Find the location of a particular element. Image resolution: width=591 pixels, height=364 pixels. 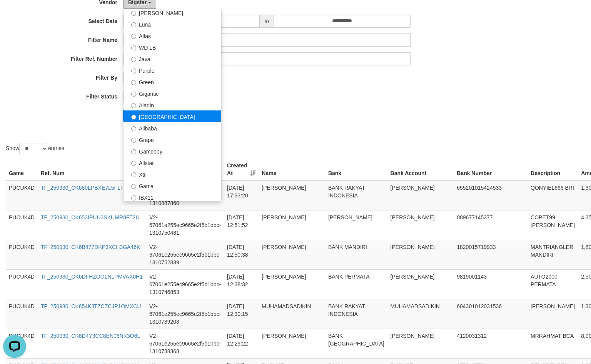

input: Gama is located at coordinates (133, 186).